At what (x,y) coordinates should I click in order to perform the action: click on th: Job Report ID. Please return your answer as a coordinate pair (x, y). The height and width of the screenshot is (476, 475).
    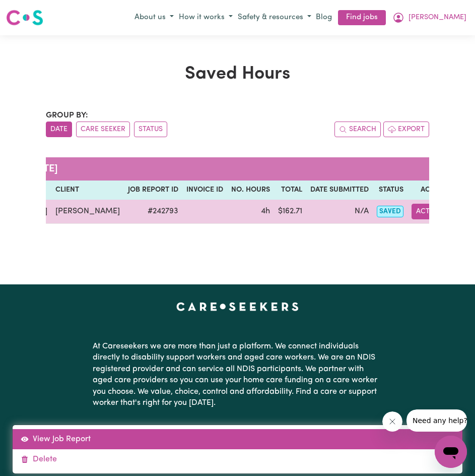
    Looking at the image, I should click on (153, 190).